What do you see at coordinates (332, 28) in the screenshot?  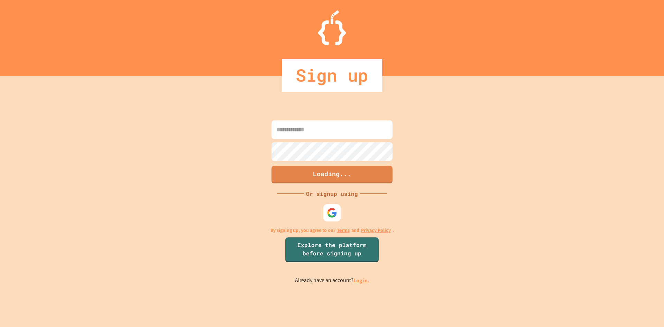 I see `img: Logo.svg` at bounding box center [332, 28].